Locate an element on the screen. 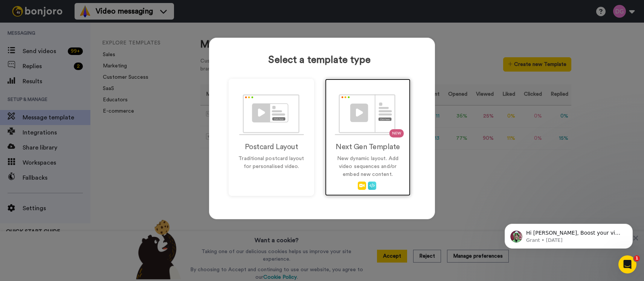 The image size is (644, 281). div: message notification from Grant, 11w ago. Hi Dan, Boost your view rates with automatic re-sends o... is located at coordinates (75, 28).